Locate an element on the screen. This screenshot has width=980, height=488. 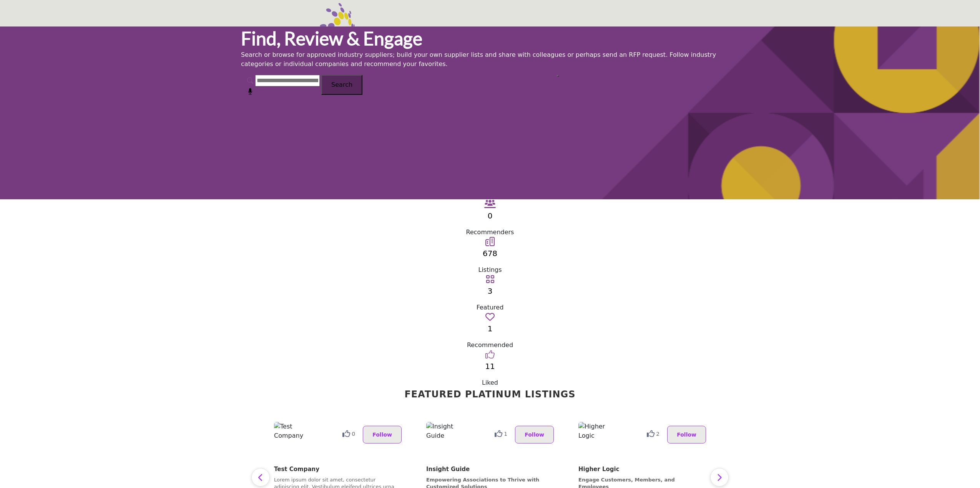
img: Higher Logic is located at coordinates (596, 431).